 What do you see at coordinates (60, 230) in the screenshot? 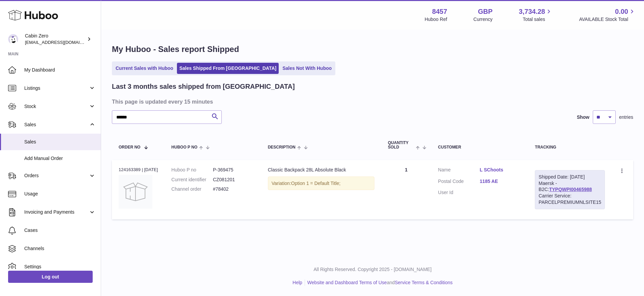
I see `span: Cases` at bounding box center [60, 230].